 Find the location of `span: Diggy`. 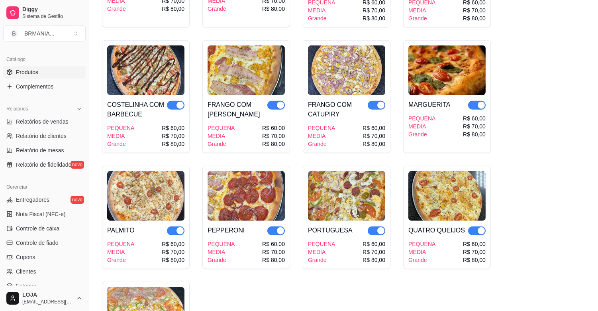

span: Diggy is located at coordinates (52, 10).